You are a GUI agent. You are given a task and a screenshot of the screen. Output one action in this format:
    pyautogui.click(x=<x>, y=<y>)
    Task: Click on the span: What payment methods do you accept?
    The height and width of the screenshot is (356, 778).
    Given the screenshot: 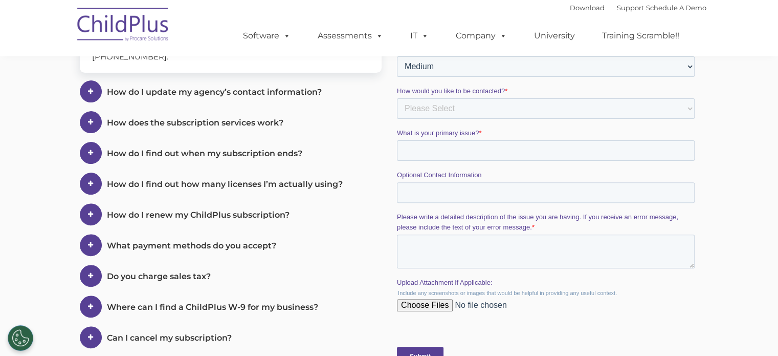 What is the action you would take?
    pyautogui.click(x=191, y=245)
    